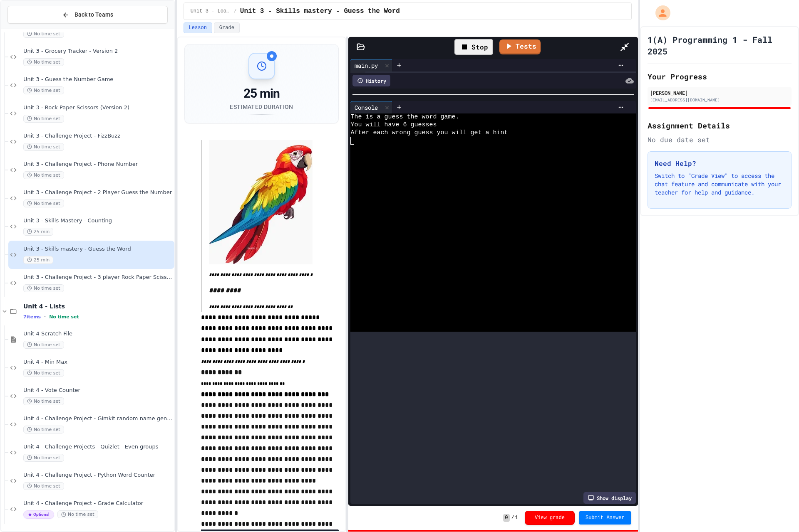  What do you see at coordinates (98, 278) in the screenshot?
I see `span: Unit 3 - Challenge Project - 3 player Rock Paper Scissors` at bounding box center [98, 278].